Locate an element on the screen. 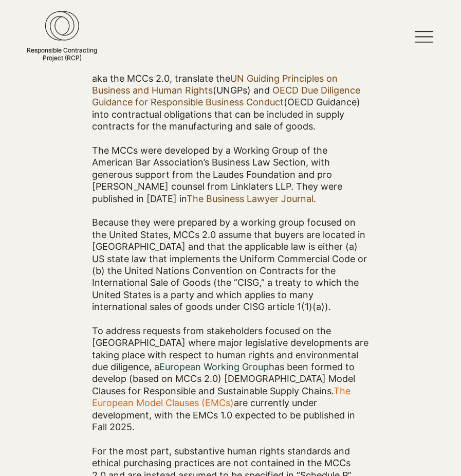 This screenshot has height=476, width=461. a: The European Model Clauses (EMCs) is located at coordinates (221, 397).